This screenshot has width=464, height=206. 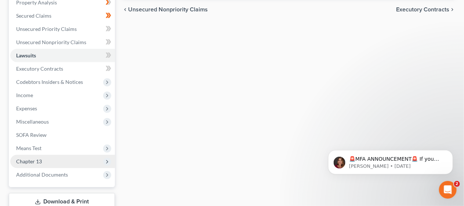 What do you see at coordinates (73, 28) in the screenshot?
I see `div: message notification from Katie, 6w ago. 🚨MFA ANNOUNCEMENT🚨 If you are filing today in Idaho or C...` at bounding box center [73, 28].